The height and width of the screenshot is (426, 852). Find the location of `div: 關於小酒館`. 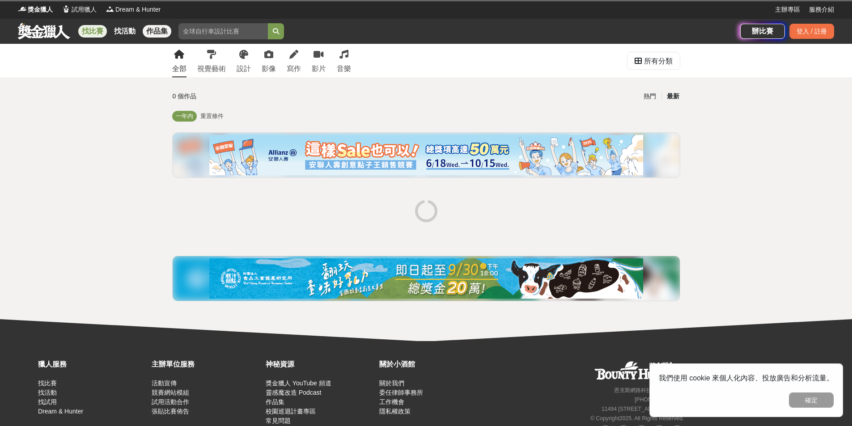

div: 關於小酒館 is located at coordinates (434, 364).